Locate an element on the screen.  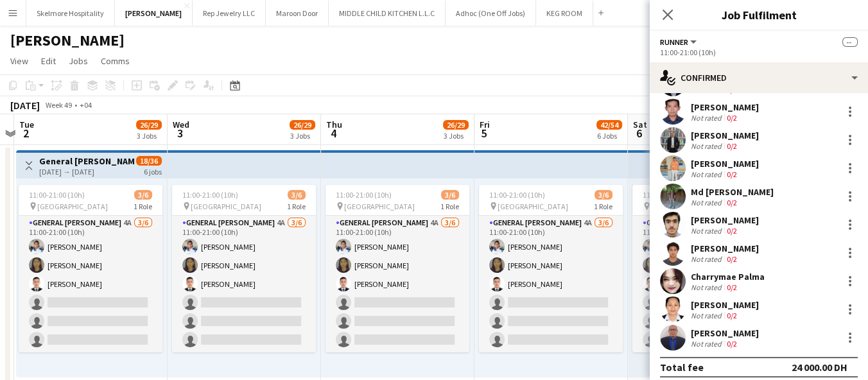
div: Confirmed is located at coordinates (759, 78).